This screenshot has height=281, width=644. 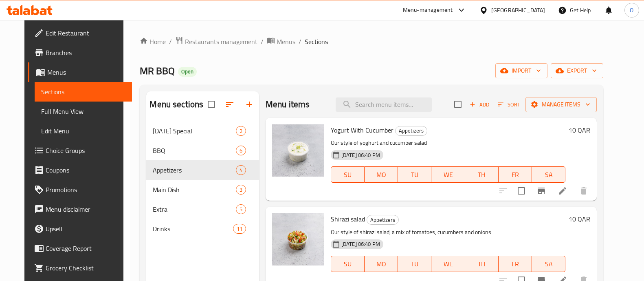 What do you see at coordinates (298, 151) in the screenshot?
I see `img: Yogurt With Cucumber` at bounding box center [298, 151].